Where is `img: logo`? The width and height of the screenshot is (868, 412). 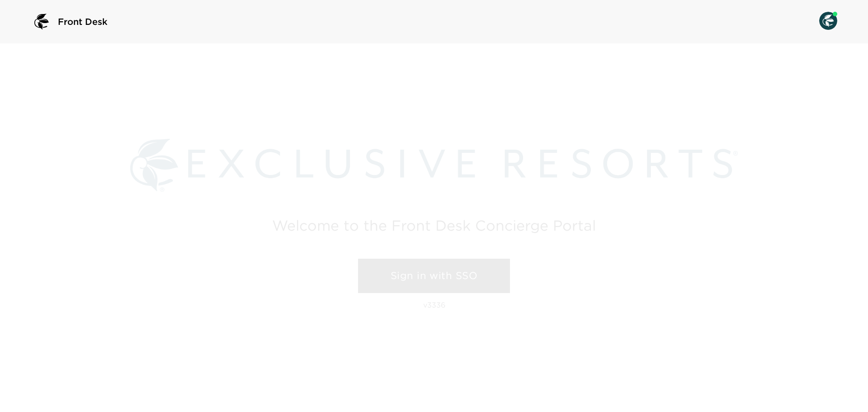
img: logo is located at coordinates (42, 22).